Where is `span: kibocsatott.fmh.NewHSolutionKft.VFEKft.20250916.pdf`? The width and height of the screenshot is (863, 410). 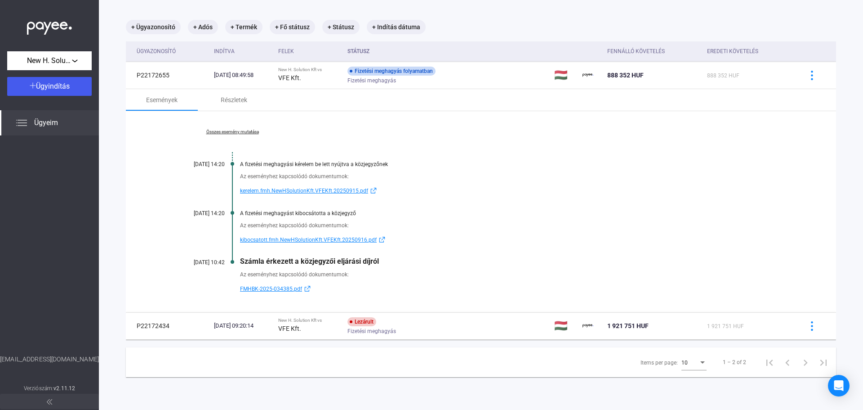 span: kibocsatott.fmh.NewHSolutionKft.VFEKft.20250916.pdf is located at coordinates (309, 240).